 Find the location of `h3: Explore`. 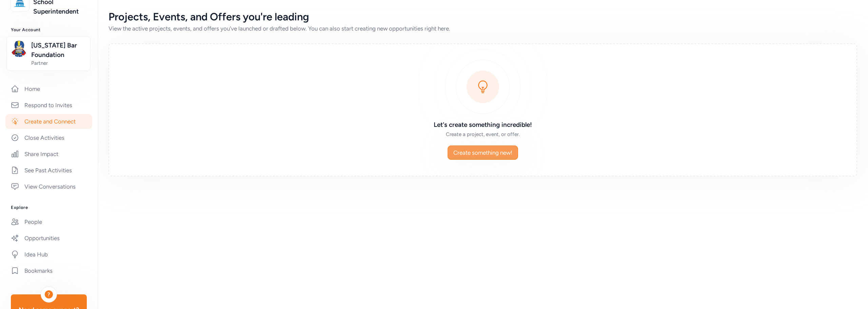

h3: Explore is located at coordinates (49, 207).